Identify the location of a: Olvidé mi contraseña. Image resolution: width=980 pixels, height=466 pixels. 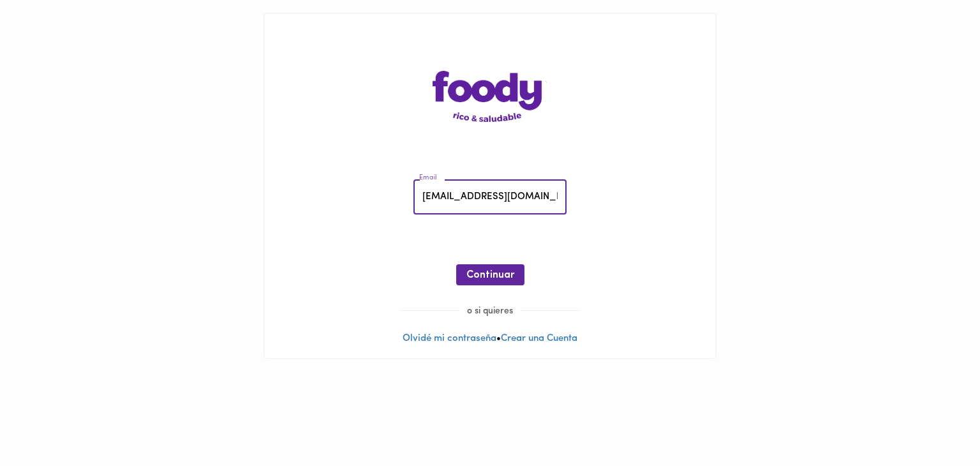
(449, 338).